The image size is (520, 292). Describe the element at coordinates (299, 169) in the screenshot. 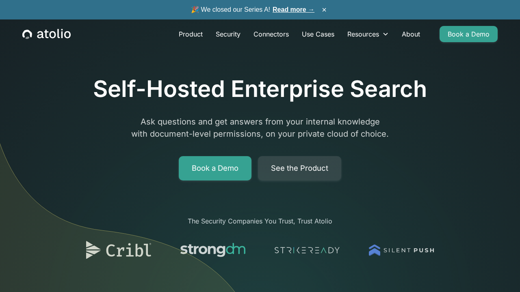

I see `a: See the Product` at that location.